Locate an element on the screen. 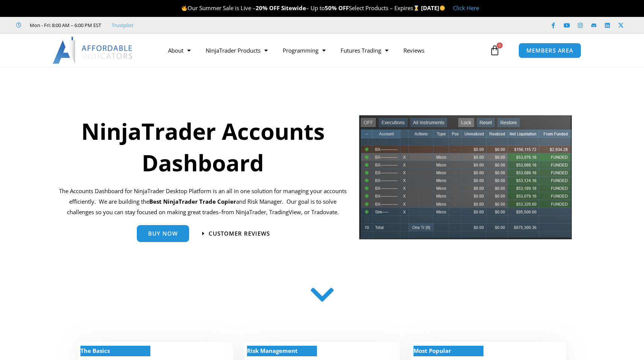 This screenshot has height=360, width=644. nav: Menu is located at coordinates (324, 50).